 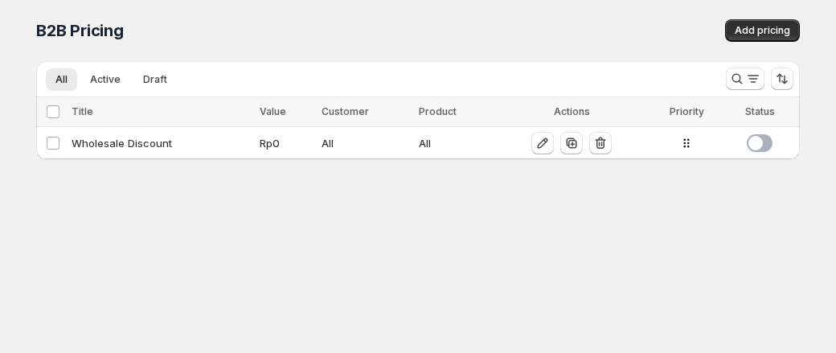 What do you see at coordinates (82, 111) in the screenshot?
I see `span: Title` at bounding box center [82, 111].